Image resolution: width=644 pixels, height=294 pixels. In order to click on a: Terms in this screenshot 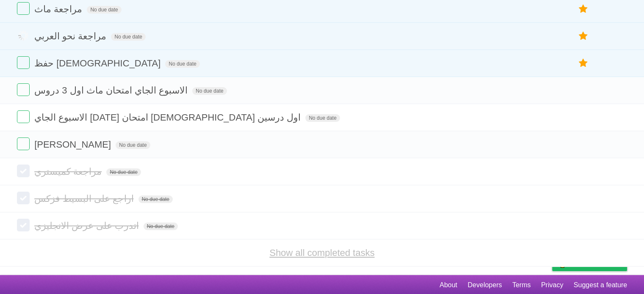, I will do `click(521, 285)`.